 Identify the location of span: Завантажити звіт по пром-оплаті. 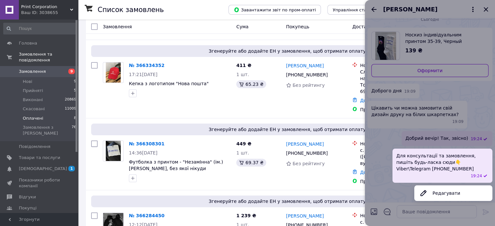
(275, 10).